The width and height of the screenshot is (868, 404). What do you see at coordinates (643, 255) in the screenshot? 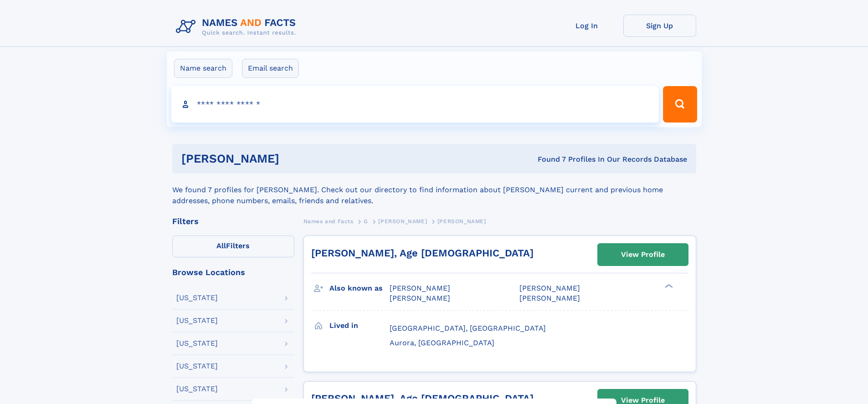
I see `div: View Profile` at bounding box center [643, 255].